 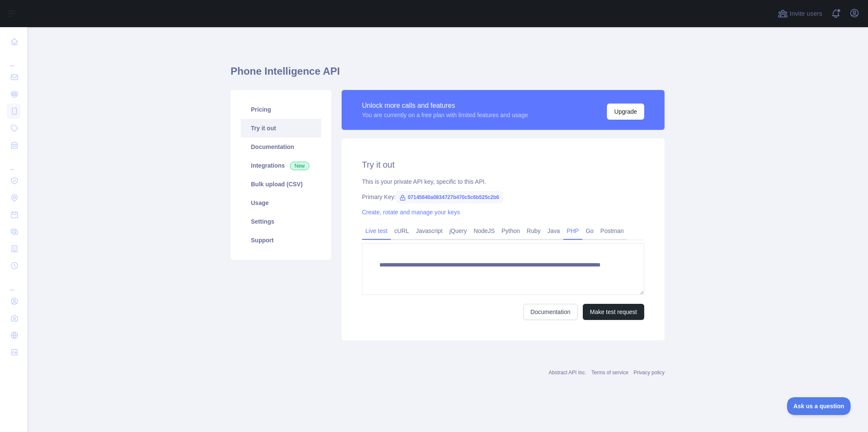 I want to click on h2: Try it out, so click(x=503, y=165).